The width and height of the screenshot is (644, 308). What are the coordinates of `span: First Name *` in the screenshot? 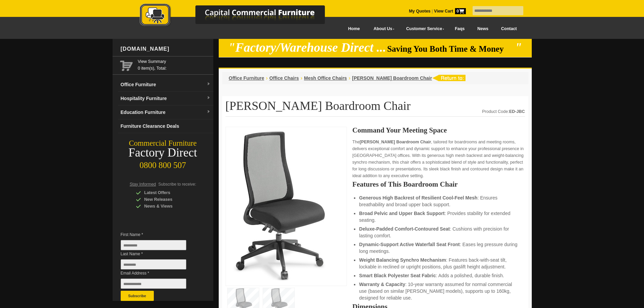 It's located at (158, 235).